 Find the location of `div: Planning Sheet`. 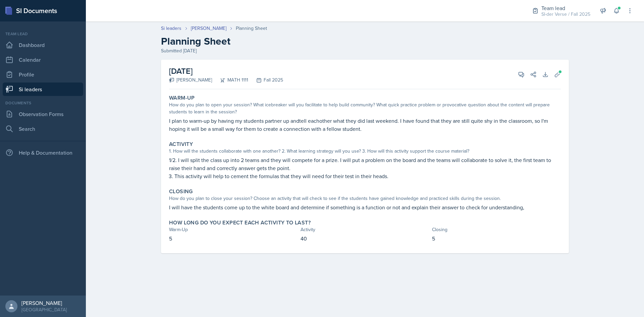

div: Planning Sheet is located at coordinates (251, 28).